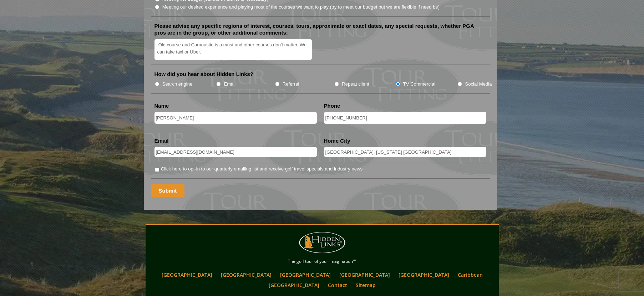 The width and height of the screenshot is (644, 296). I want to click on p: The golf tour of your imagination™, so click(322, 262).